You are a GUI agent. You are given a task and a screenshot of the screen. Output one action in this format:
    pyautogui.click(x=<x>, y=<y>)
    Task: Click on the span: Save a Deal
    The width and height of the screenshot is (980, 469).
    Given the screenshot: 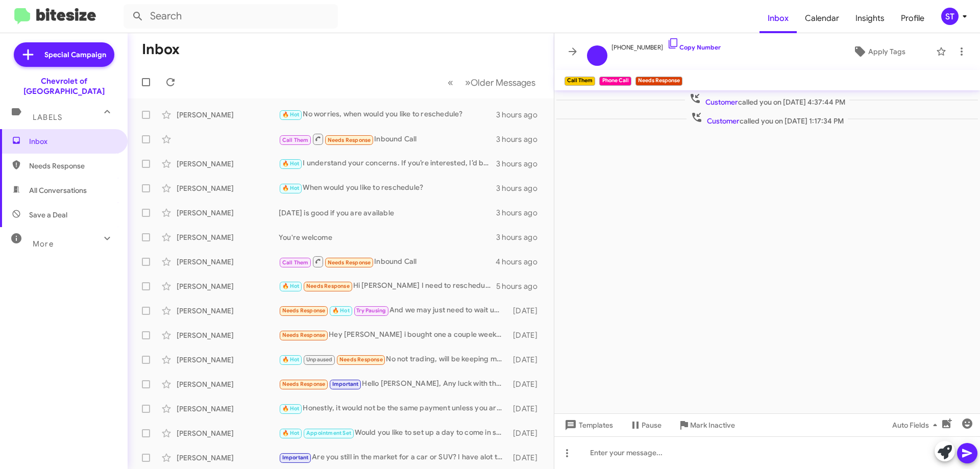 What is the action you would take?
    pyautogui.click(x=48, y=215)
    